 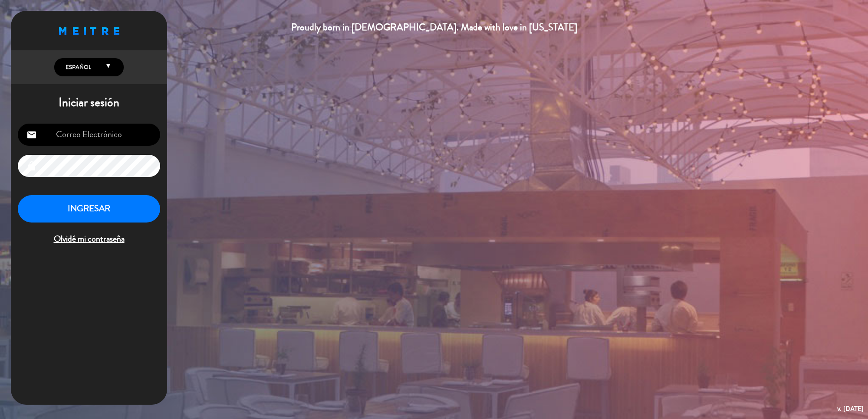 What do you see at coordinates (89, 103) in the screenshot?
I see `h1: Iniciar sesión` at bounding box center [89, 103].